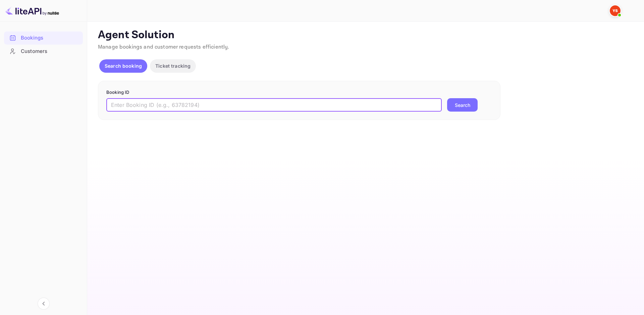 This screenshot has width=644, height=315. Describe the element at coordinates (164, 47) in the screenshot. I see `span: Manage bookings and customer requests efficiently.` at that location.